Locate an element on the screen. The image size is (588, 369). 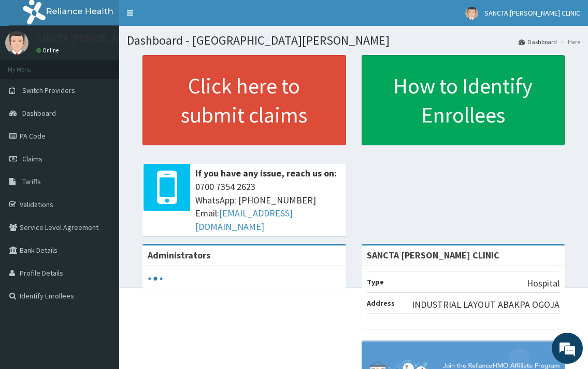
b: Type is located at coordinates (375, 281).